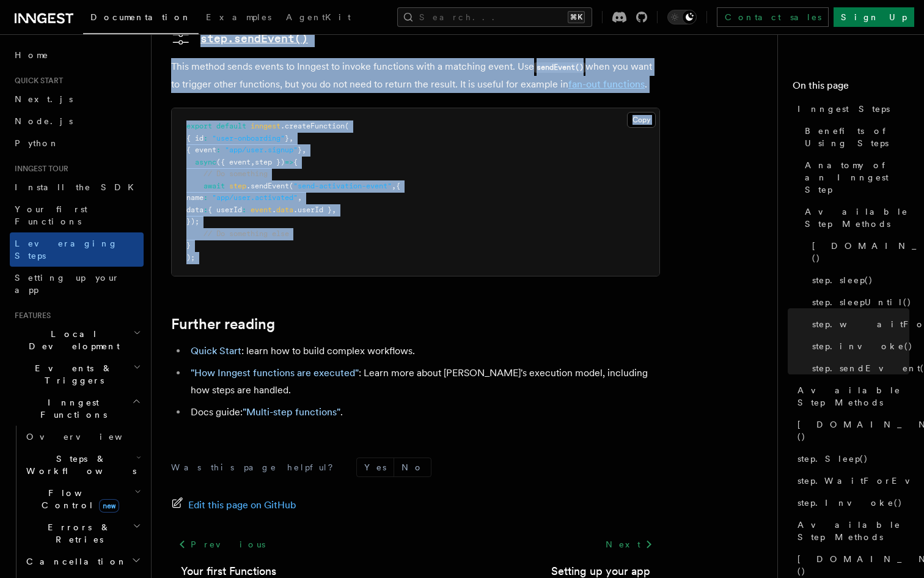 The width and height of the screenshot is (924, 578). What do you see at coordinates (201, 149) in the screenshot?
I see `span: { event` at bounding box center [201, 149].